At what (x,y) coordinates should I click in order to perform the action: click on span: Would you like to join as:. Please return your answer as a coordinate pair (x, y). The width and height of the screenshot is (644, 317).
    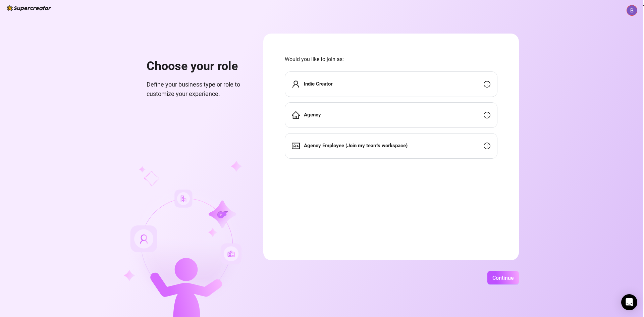
    Looking at the image, I should click on (391, 59).